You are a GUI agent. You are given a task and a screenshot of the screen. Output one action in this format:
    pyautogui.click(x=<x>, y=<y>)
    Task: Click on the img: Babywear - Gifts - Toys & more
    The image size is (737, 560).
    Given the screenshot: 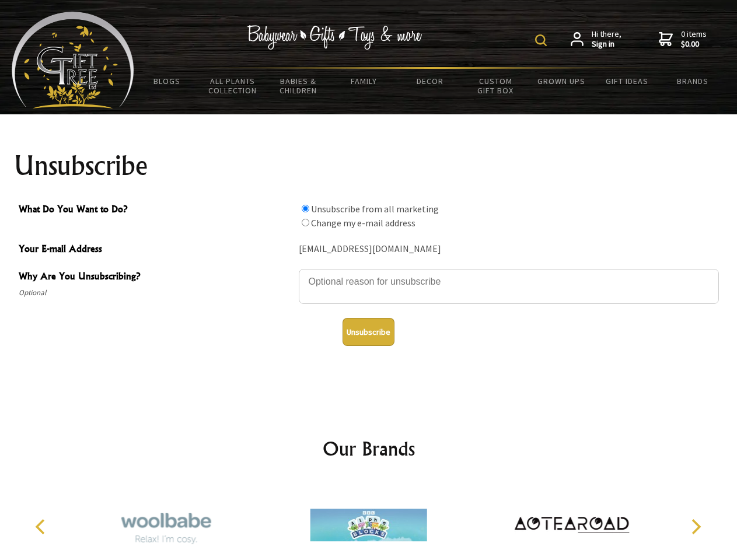 What is the action you would take?
    pyautogui.click(x=335, y=37)
    